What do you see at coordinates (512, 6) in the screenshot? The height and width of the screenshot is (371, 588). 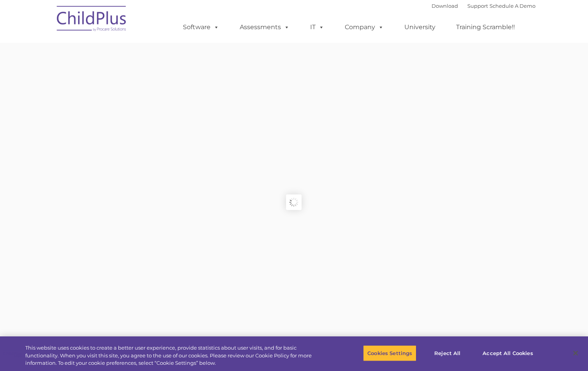 I see `a: Schedule A Demo` at bounding box center [512, 6].